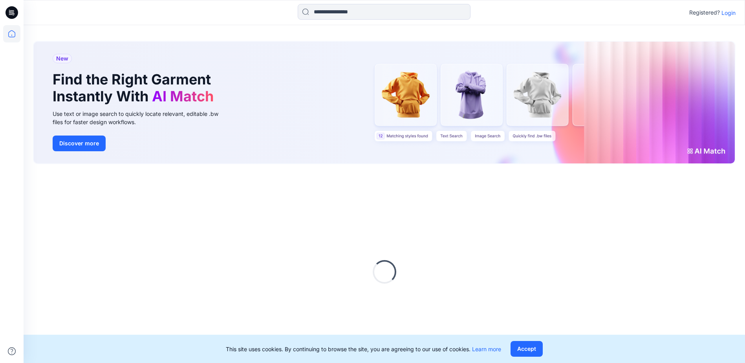 The height and width of the screenshot is (363, 745). What do you see at coordinates (527, 349) in the screenshot?
I see `button: Accept` at bounding box center [527, 349].